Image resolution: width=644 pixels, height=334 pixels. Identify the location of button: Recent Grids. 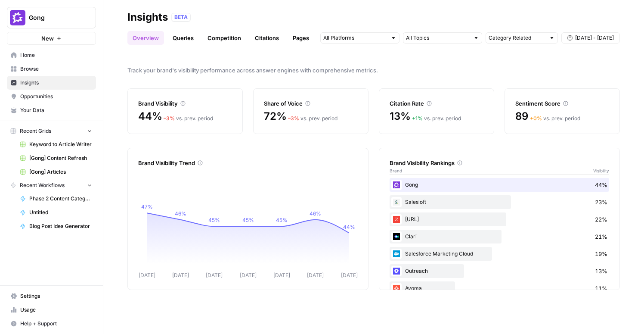
(51, 131).